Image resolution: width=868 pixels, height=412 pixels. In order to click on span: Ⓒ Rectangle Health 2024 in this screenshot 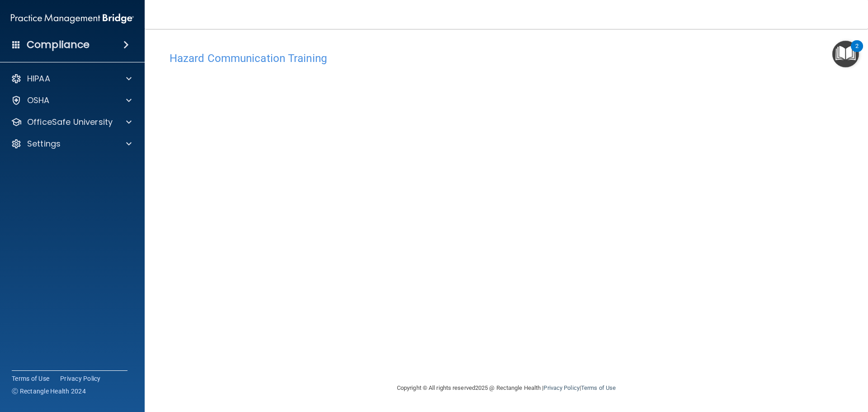, I will do `click(49, 391)`.